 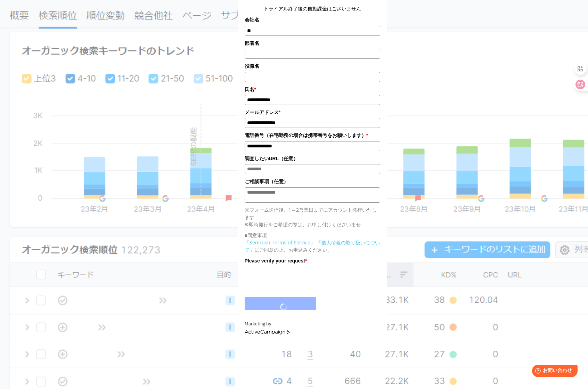 What do you see at coordinates (312, 8) in the screenshot?
I see `center: トライアル終了後の自動課金はございません` at bounding box center [312, 8].